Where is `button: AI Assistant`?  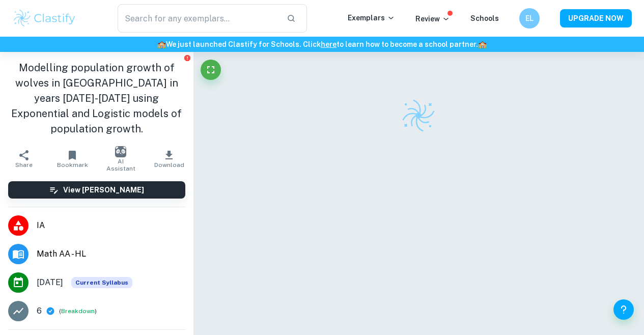 button: AI Assistant is located at coordinates (120, 159).